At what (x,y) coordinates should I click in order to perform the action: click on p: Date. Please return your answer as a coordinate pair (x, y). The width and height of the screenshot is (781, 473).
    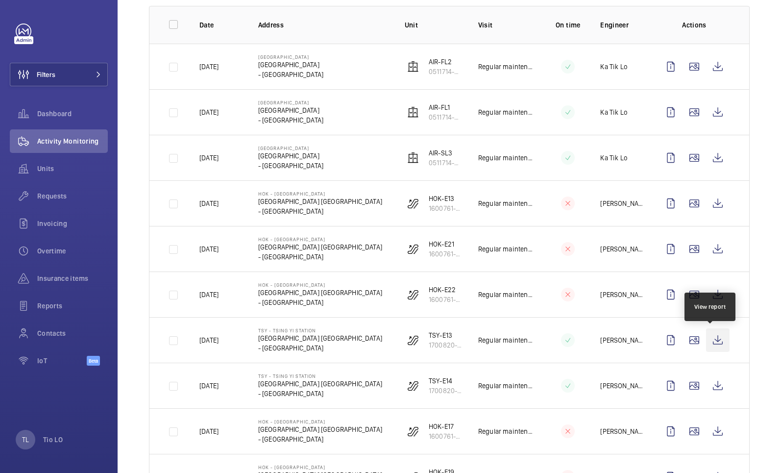
    Looking at the image, I should click on (221, 25).